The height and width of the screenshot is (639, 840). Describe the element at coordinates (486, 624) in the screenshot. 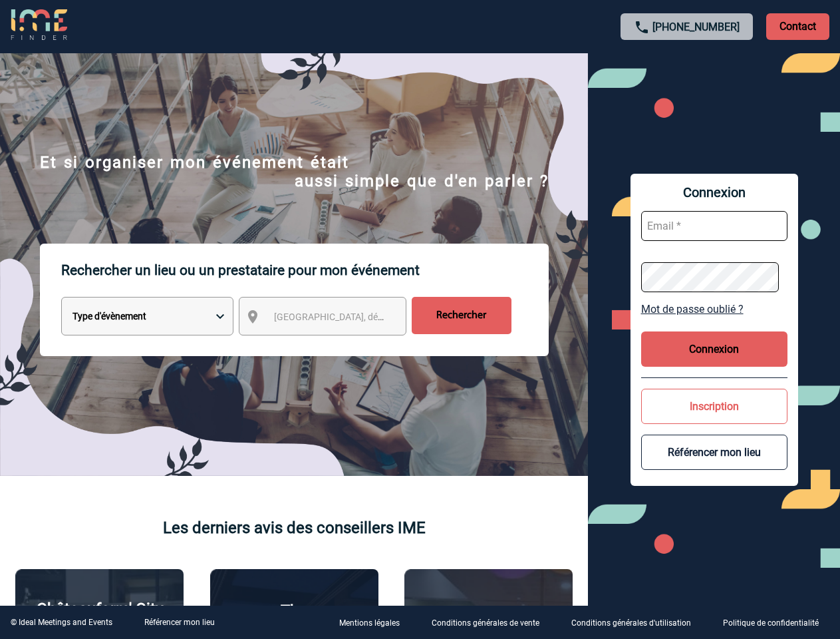

I see `p: Conditions générales de vente` at that location.